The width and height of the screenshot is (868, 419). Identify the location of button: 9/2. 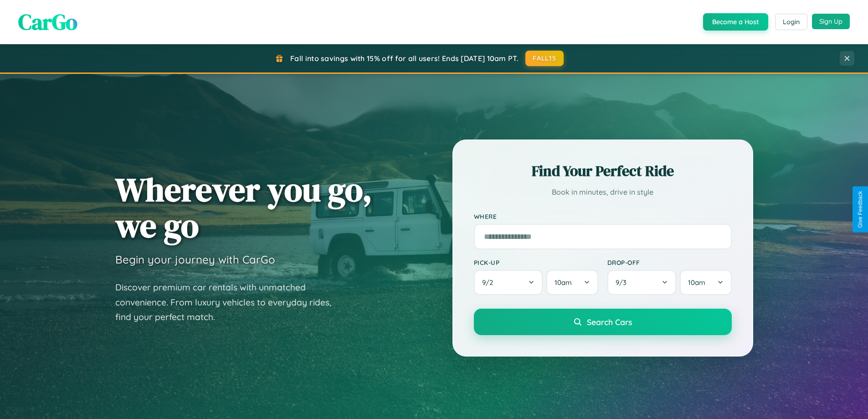
(509, 282).